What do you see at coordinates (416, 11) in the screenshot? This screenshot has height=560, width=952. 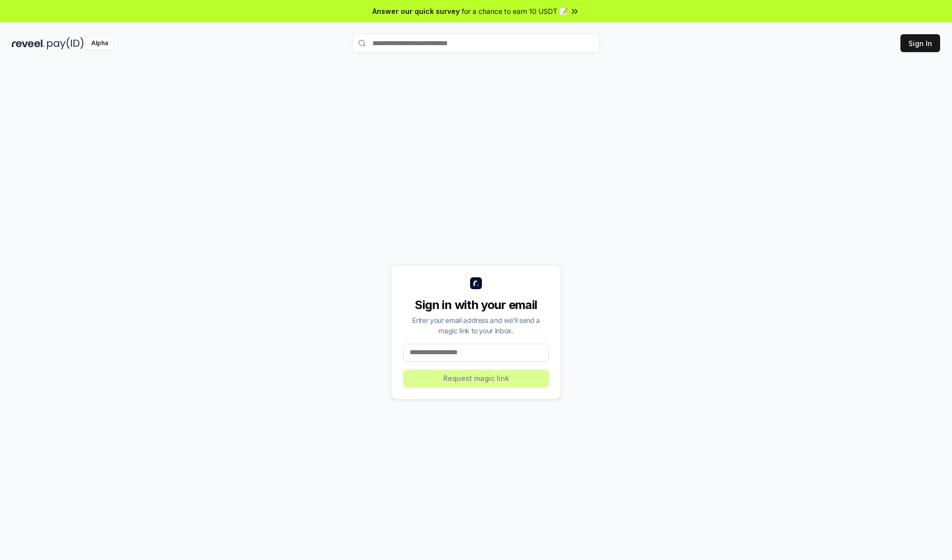 I see `span: Answer our quick survey` at bounding box center [416, 11].